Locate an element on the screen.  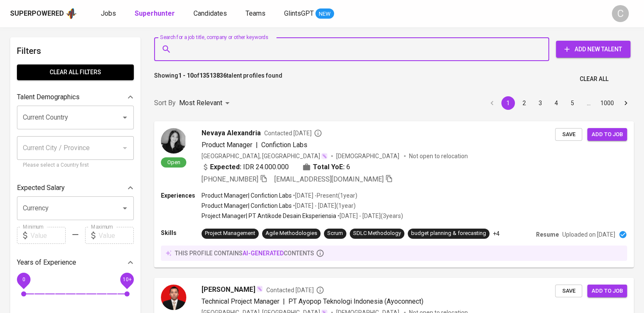
span: Open is located at coordinates (173, 162).